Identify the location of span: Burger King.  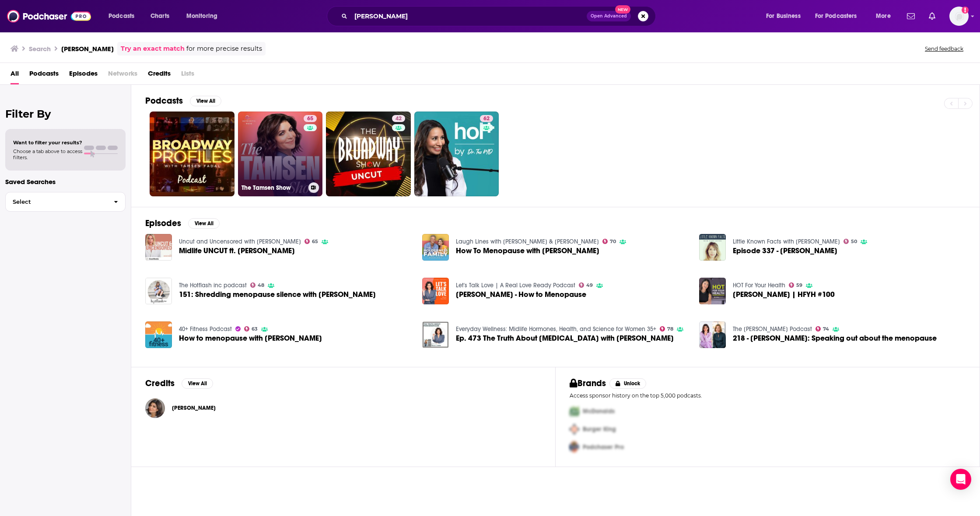
(599, 429).